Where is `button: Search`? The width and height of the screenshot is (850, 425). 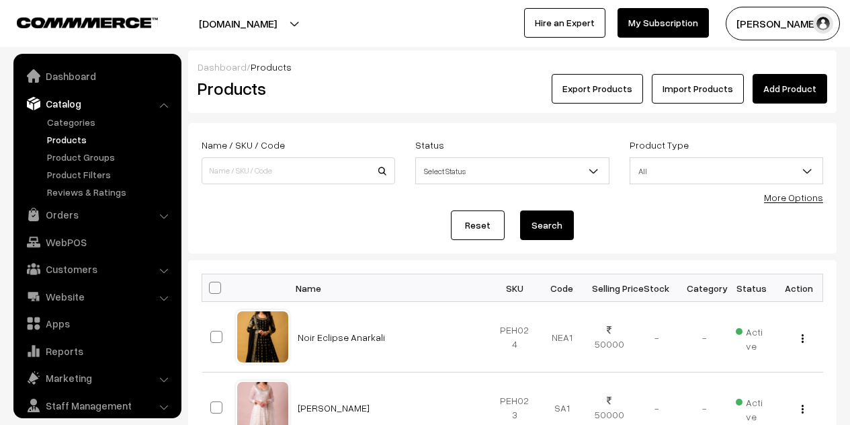
button: Search is located at coordinates (547, 225).